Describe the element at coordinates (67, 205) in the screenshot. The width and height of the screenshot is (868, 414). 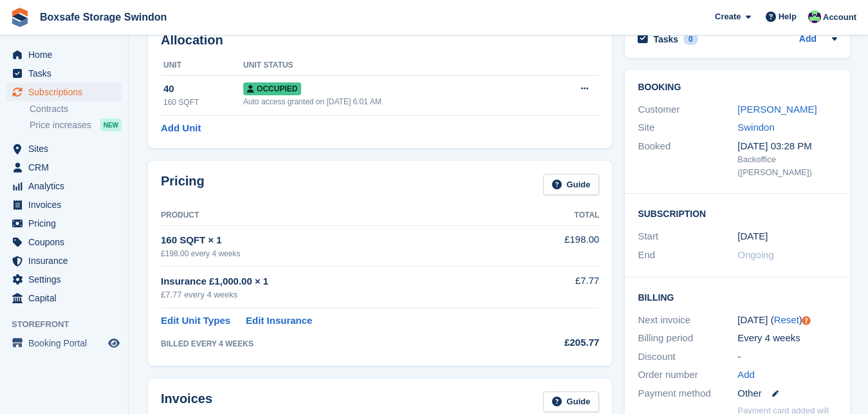
I see `span: Invoices` at that location.